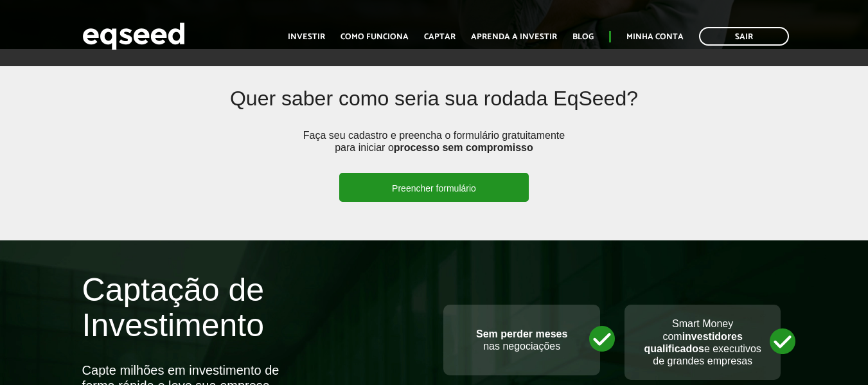 Image resolution: width=868 pixels, height=385 pixels. What do you see at coordinates (375, 37) in the screenshot?
I see `a: Como funciona` at bounding box center [375, 37].